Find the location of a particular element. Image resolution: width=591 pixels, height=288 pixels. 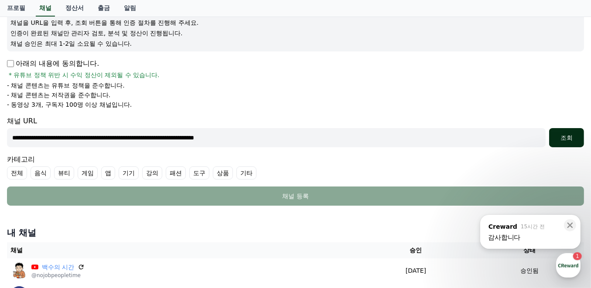

img: 백수의 시간 is located at coordinates (19, 271).